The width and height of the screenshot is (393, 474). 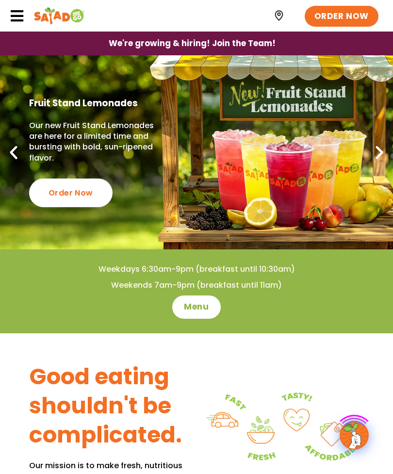 I want to click on a: We're growing & hiring! Join the Team!, so click(x=192, y=43).